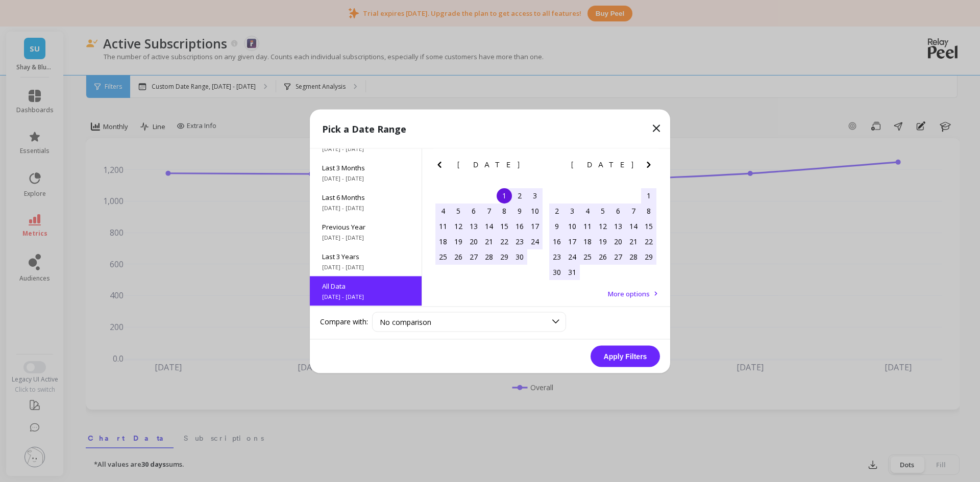 Image resolution: width=980 pixels, height=482 pixels. What do you see at coordinates (634, 226) in the screenshot?
I see `div: Choose Friday, July 14th, 2017` at bounding box center [634, 226].